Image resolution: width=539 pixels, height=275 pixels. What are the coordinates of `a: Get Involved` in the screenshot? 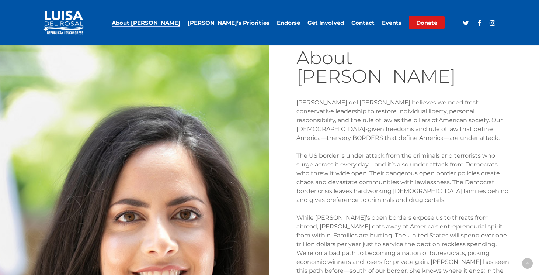 It's located at (326, 22).